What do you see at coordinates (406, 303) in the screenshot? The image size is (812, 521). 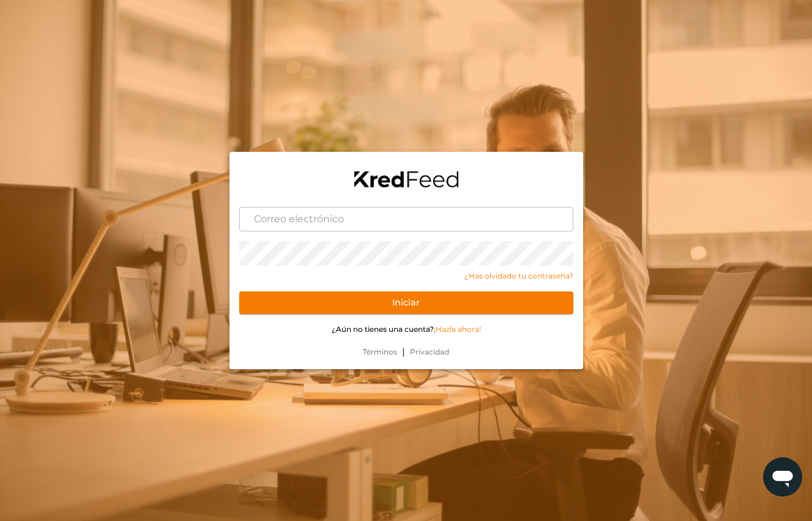 I see `button: Iniciar` at bounding box center [406, 303].